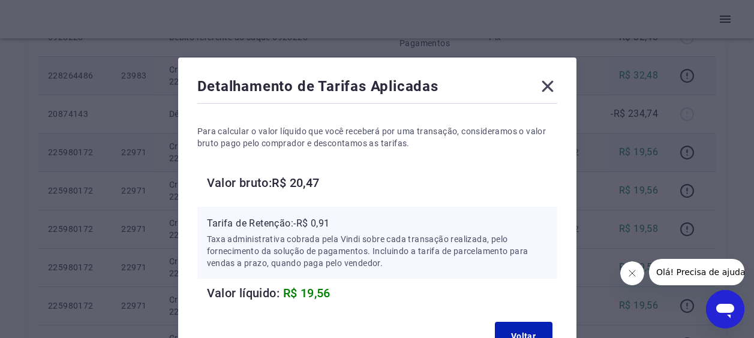 This screenshot has height=338, width=754. Describe the element at coordinates (377, 89) in the screenshot. I see `div: Detalhamento de Tarifas Aplicadas` at that location.